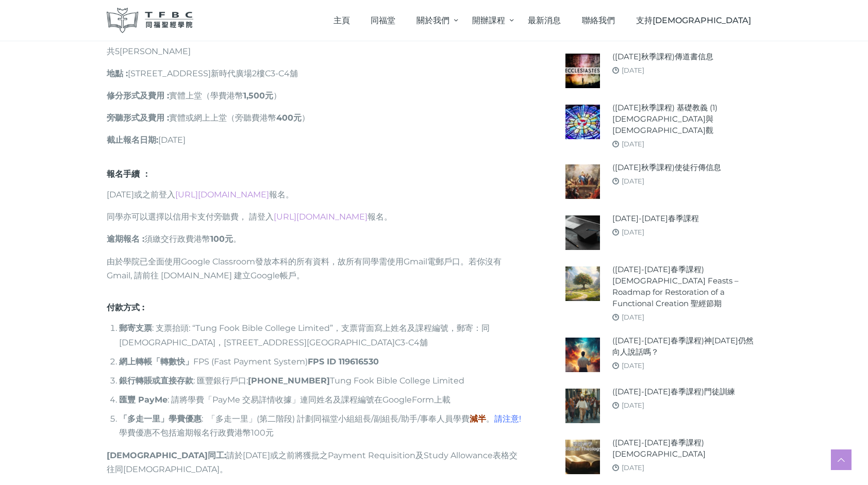  Describe the element at coordinates (128, 174) in the screenshot. I see `strong: 報名手續 ：` at that location.